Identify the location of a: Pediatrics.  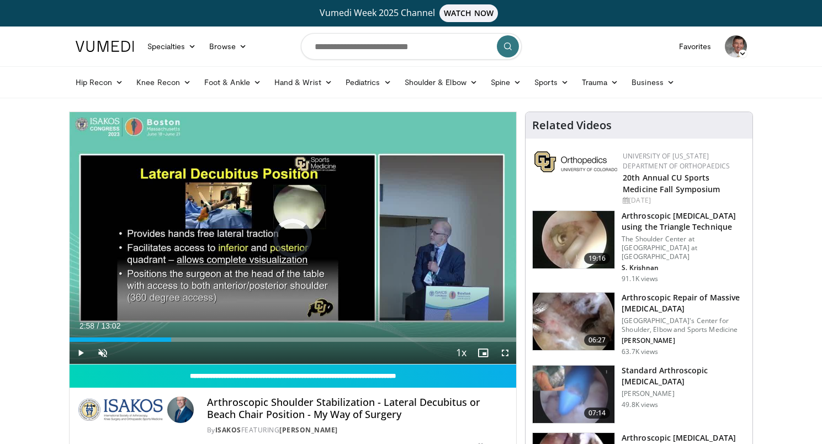
(368, 82).